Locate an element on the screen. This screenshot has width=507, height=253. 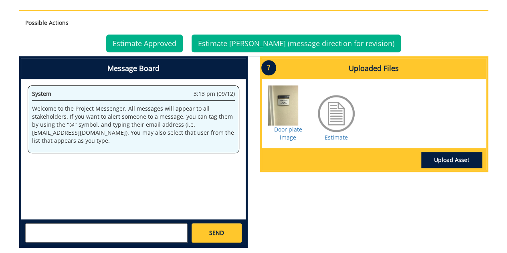
h4: Uploaded Files is located at coordinates (374, 69).